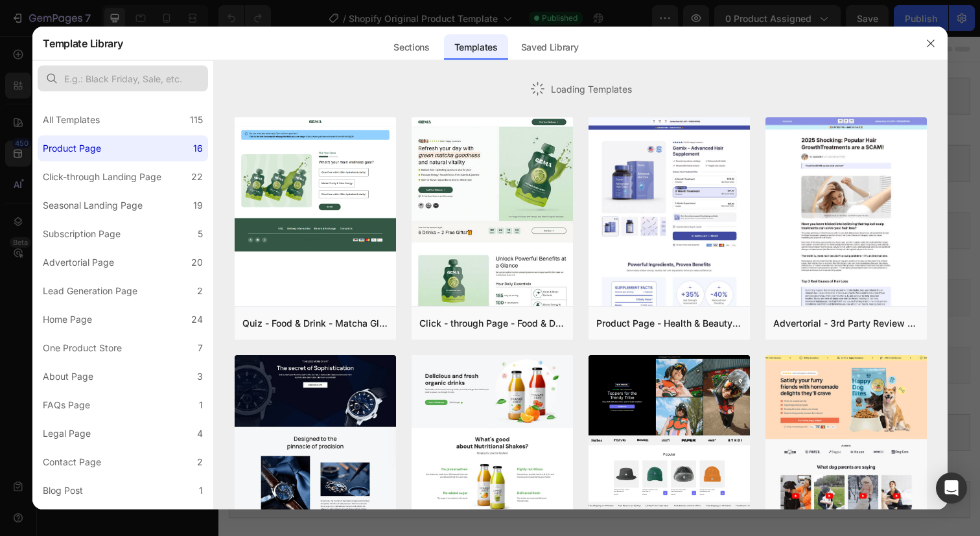 This screenshot has height=536, width=980. I want to click on div: 4, so click(200, 434).